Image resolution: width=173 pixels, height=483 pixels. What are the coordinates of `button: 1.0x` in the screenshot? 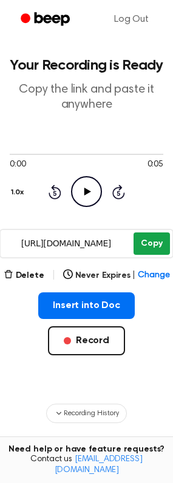 It's located at (19, 193).